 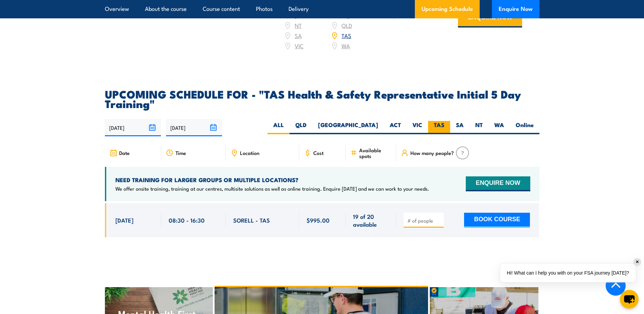 What do you see at coordinates (424, 221) in the screenshot?
I see `input: # of people` at bounding box center [424, 221].